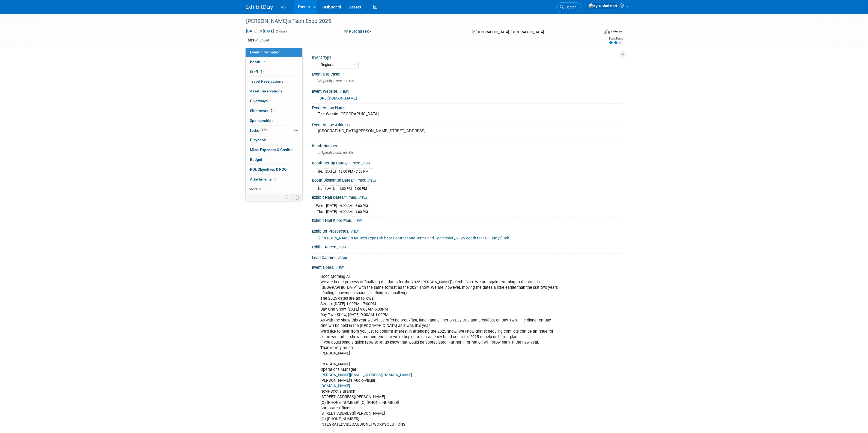 The image size is (868, 433). I want to click on a: Event Information, so click(274, 52).